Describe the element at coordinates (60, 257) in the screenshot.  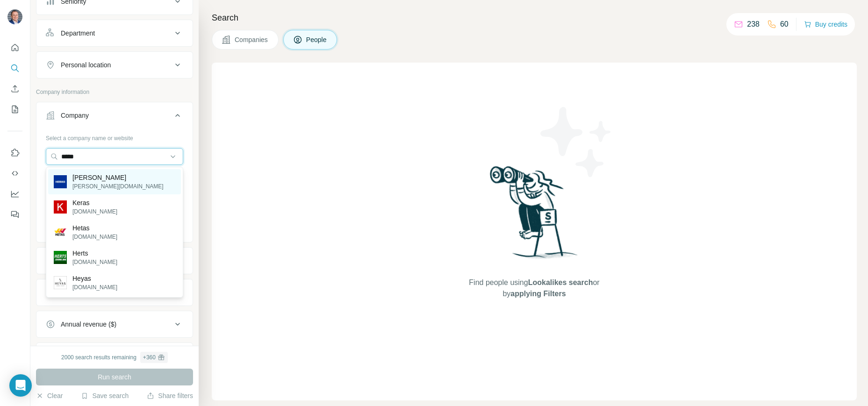
I see `img: Herts` at that location.